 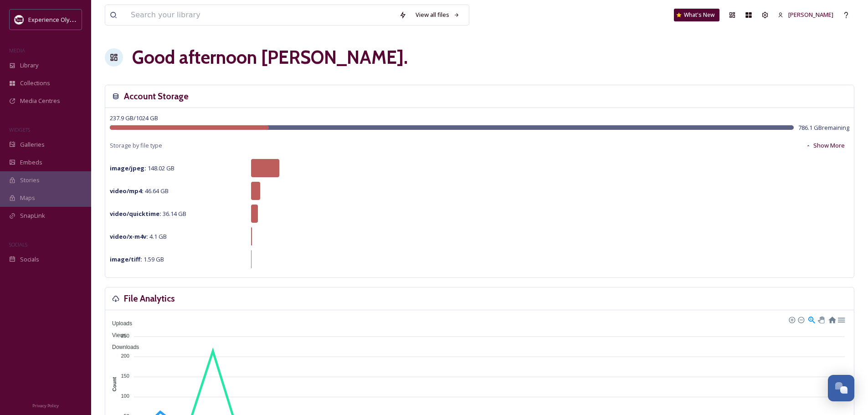 What do you see at coordinates (125, 356) in the screenshot?
I see `tspan: 200` at bounding box center [125, 356].